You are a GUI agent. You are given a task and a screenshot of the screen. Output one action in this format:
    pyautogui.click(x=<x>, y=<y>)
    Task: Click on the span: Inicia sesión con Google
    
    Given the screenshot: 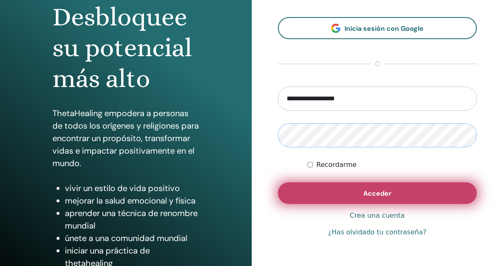 What is the action you would take?
    pyautogui.click(x=384, y=28)
    